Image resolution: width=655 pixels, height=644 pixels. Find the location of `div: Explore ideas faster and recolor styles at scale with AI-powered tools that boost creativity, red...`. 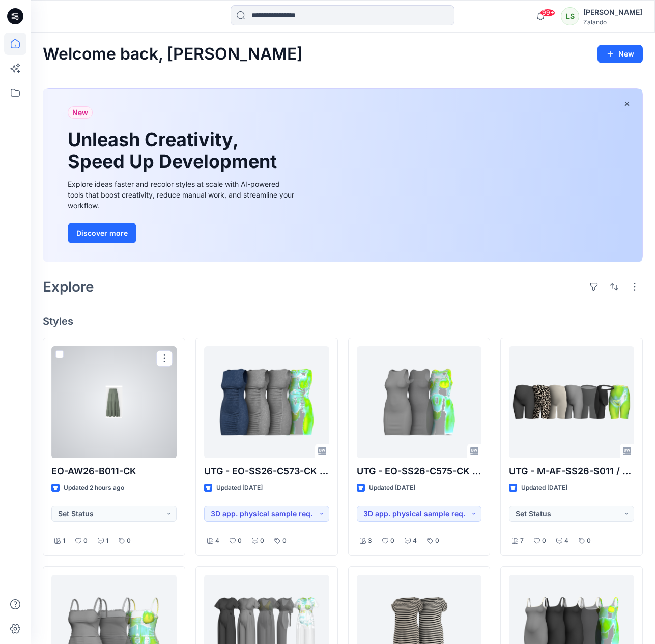

div: Explore ideas faster and recolor styles at scale with AI-powered tools that boost creativity, red... is located at coordinates (182, 195).